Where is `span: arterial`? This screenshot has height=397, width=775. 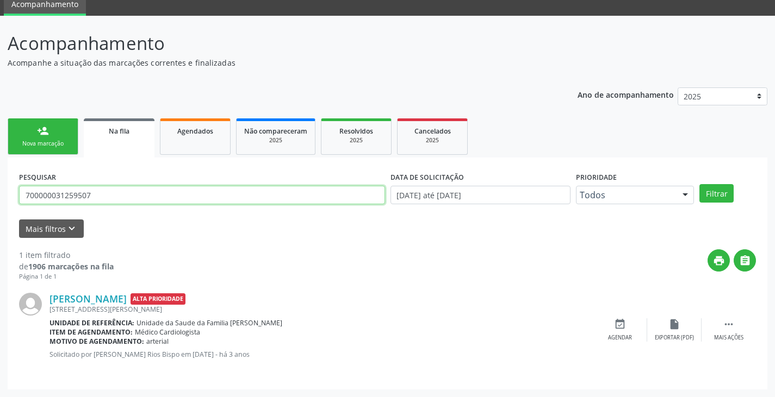 span: arterial is located at coordinates (157, 341).